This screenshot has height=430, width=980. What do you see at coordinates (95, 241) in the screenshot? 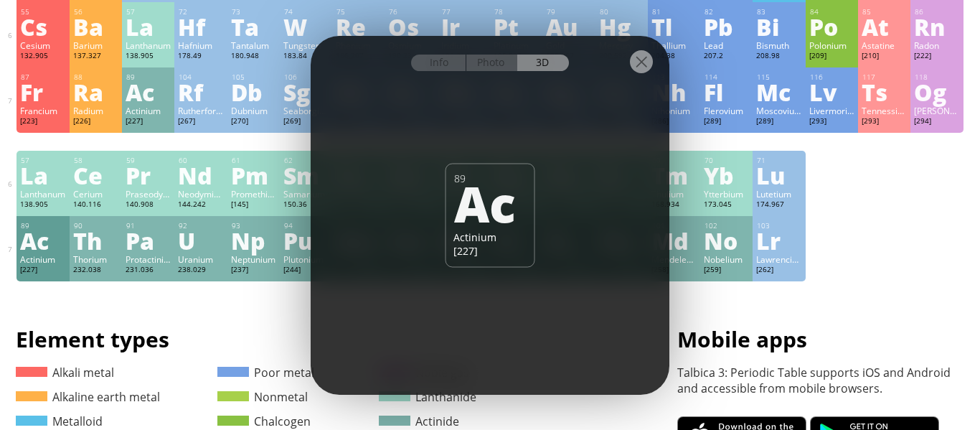
I see `div: Th` at bounding box center [95, 241].